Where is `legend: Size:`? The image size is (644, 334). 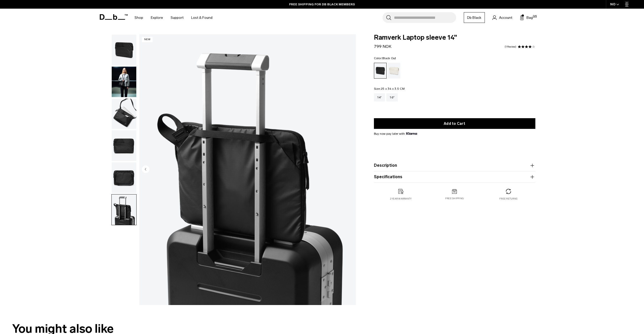
legend: Size: is located at coordinates (389, 89).